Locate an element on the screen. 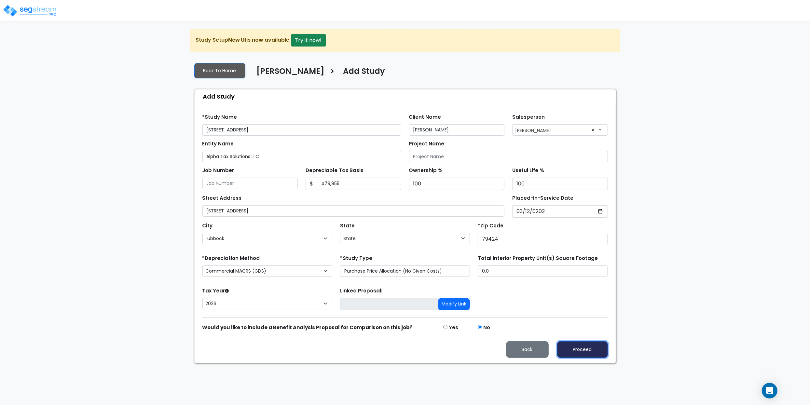 This screenshot has width=810, height=405. a: Back To Home is located at coordinates (220, 71).